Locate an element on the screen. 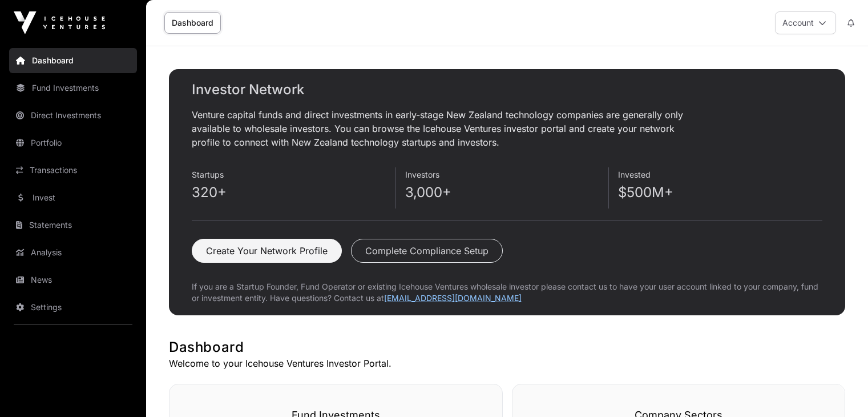  a: News is located at coordinates (73, 280).